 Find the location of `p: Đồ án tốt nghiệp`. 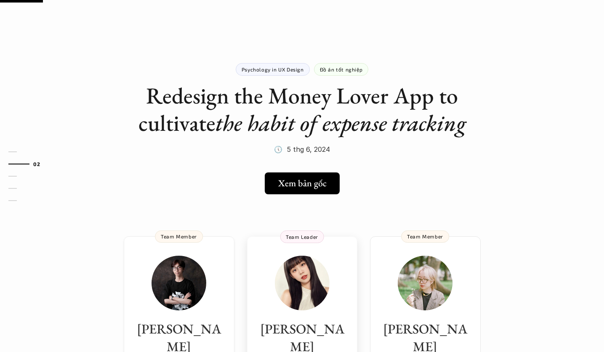

p: Đồ án tốt nghiệp is located at coordinates (341, 69).